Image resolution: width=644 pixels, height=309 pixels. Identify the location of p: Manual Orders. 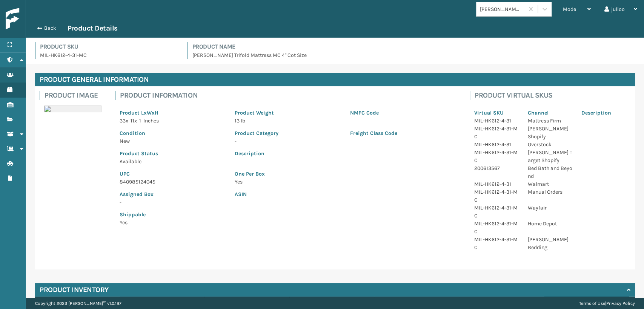
(550, 192).